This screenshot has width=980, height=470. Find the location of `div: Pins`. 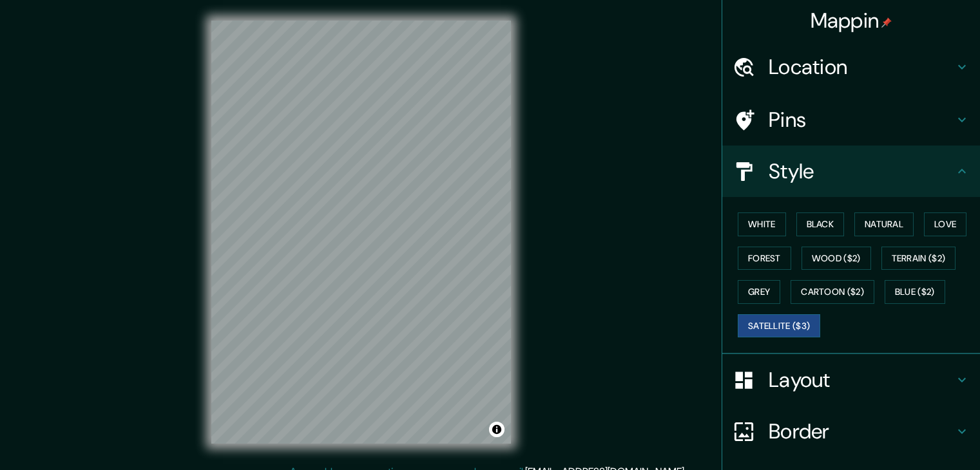

div: Pins is located at coordinates (851, 120).